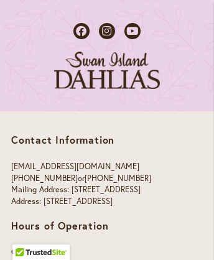  I want to click on a: Dahlias on Instagram, so click(107, 31).